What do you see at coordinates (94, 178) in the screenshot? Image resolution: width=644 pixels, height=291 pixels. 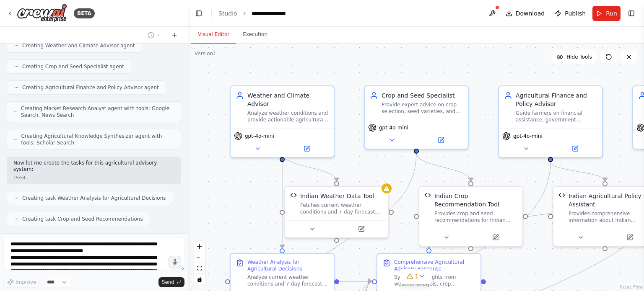 I see `div: 15:54` at bounding box center [94, 178].